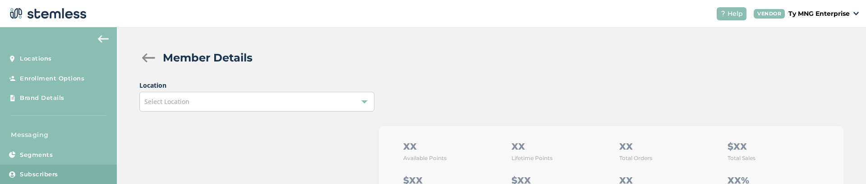 This screenshot has width=866, height=184. Describe the element at coordinates (843, 162) in the screenshot. I see `div: Chat Widget` at that location.